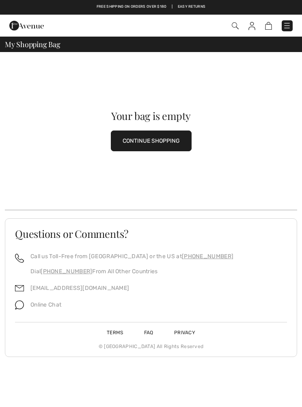 The width and height of the screenshot is (302, 407). Describe the element at coordinates (151, 141) in the screenshot. I see `button: CONTINUE SHOPPING` at that location.